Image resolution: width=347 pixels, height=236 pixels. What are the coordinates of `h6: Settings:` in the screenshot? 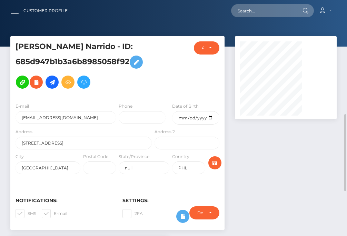 It's located at (171, 200).